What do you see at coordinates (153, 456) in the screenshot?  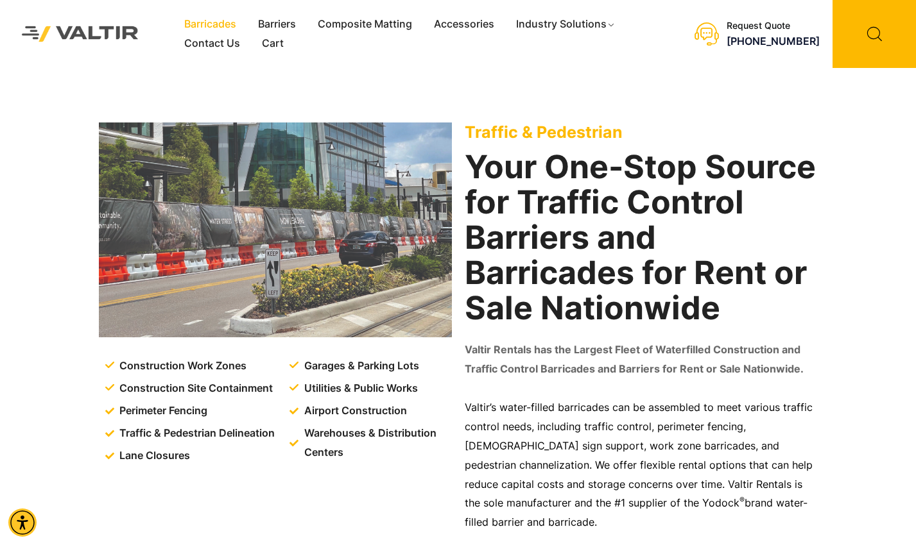 I see `span: Lane Closures` at bounding box center [153, 456].